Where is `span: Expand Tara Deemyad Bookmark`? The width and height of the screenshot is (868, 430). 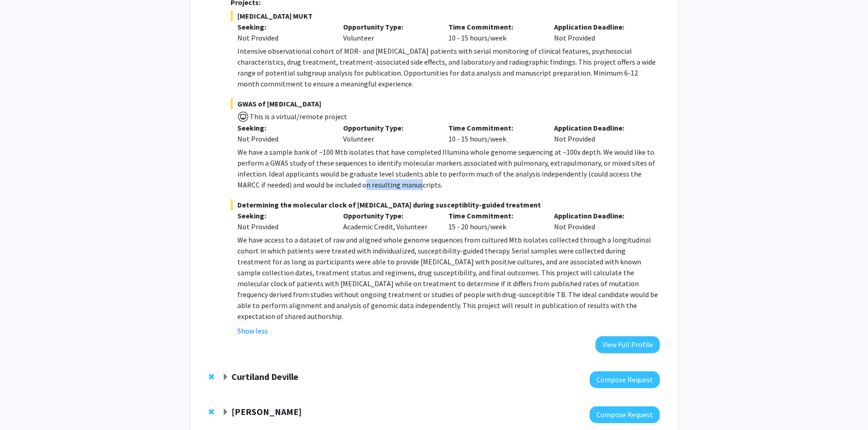 span: Expand Tara Deemyad Bookmark is located at coordinates (226, 413).